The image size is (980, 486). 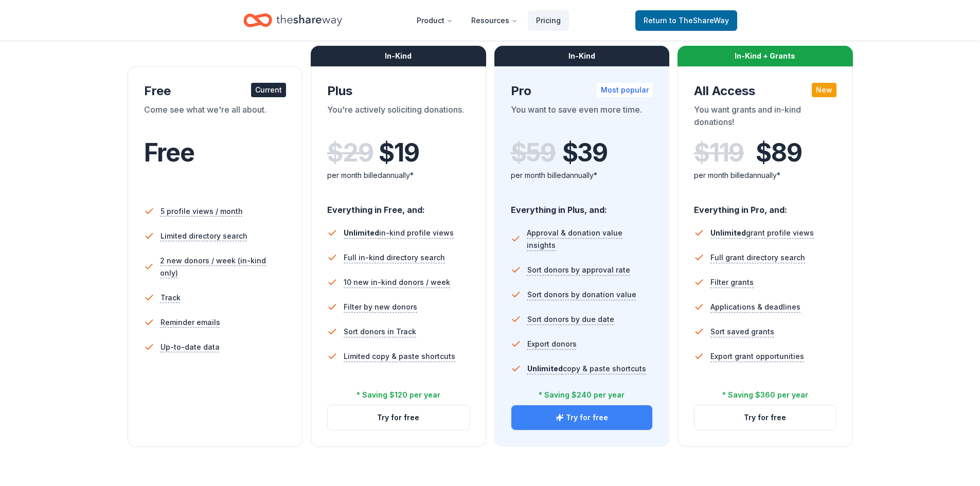 What do you see at coordinates (585, 153) in the screenshot?
I see `span: $ 39` at bounding box center [585, 153].